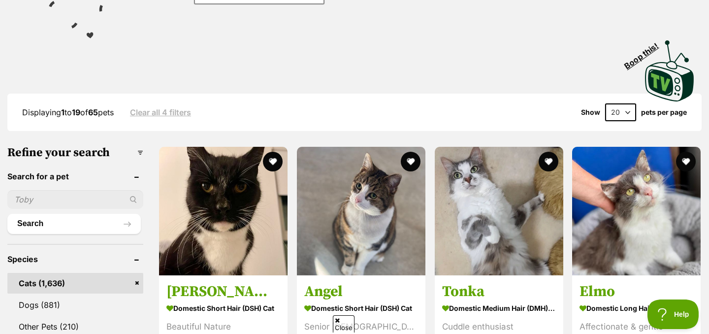 This screenshot has width=709, height=334. I want to click on a: Dogs (881), so click(75, 305).